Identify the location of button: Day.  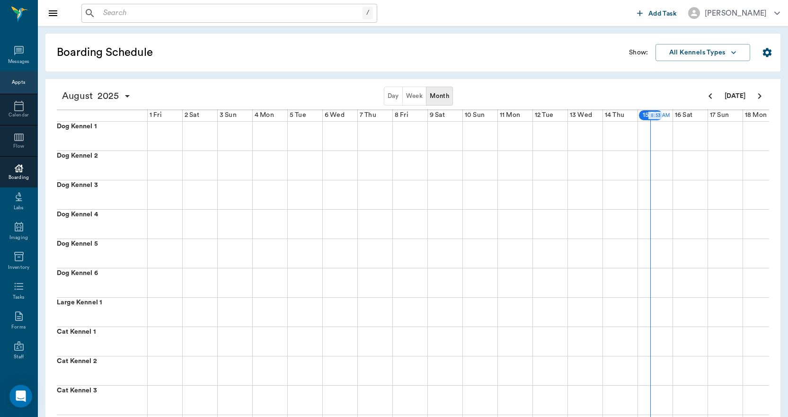
(393, 96).